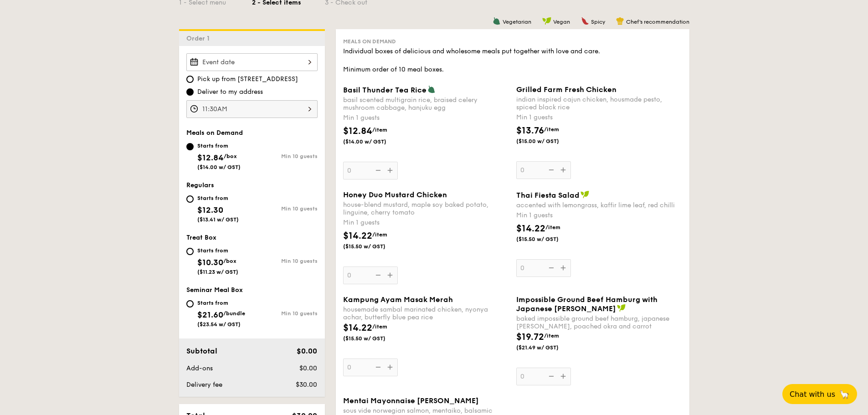 The height and width of the screenshot is (415, 868). What do you see at coordinates (426, 314) in the screenshot?
I see `div: housemade sambal marinated chicken, nyonya achar, butterfly blue pea rice` at bounding box center [426, 314].